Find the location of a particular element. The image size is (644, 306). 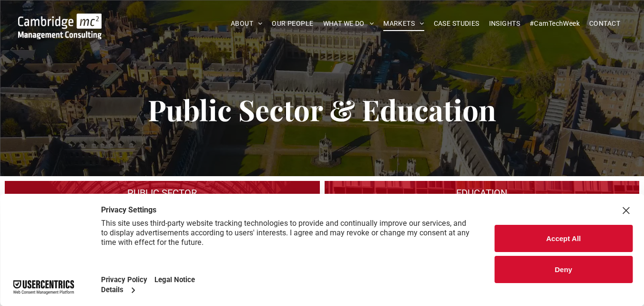

a: ABOUT is located at coordinates (246, 23).